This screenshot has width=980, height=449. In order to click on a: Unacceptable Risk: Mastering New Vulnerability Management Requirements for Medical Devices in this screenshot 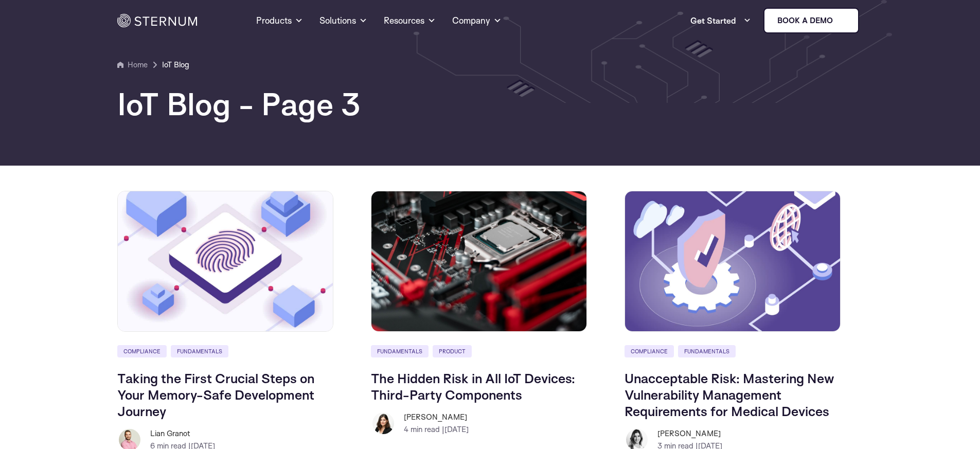, I will do `click(729, 395)`.